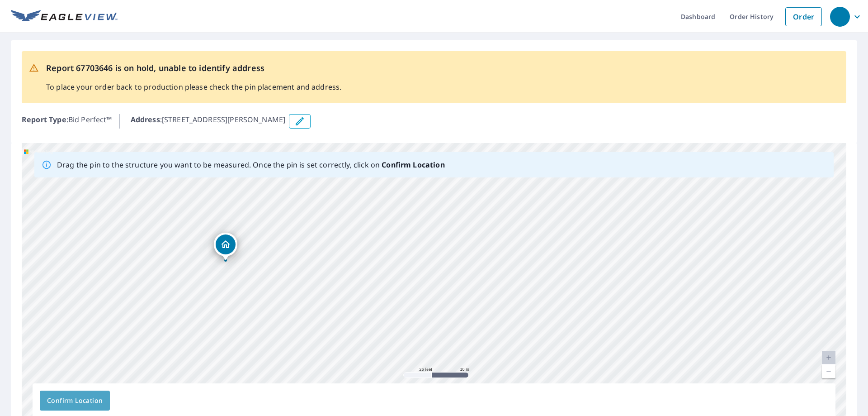  Describe the element at coordinates (193, 68) in the screenshot. I see `p: Report 67703646 is on hold, unable to identify address` at that location.